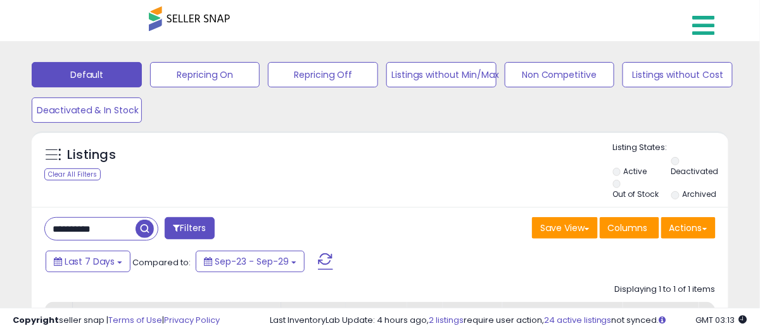 The height and width of the screenshot is (333, 760). What do you see at coordinates (671, 148) in the screenshot?
I see `p: Listing States:` at bounding box center [671, 148].